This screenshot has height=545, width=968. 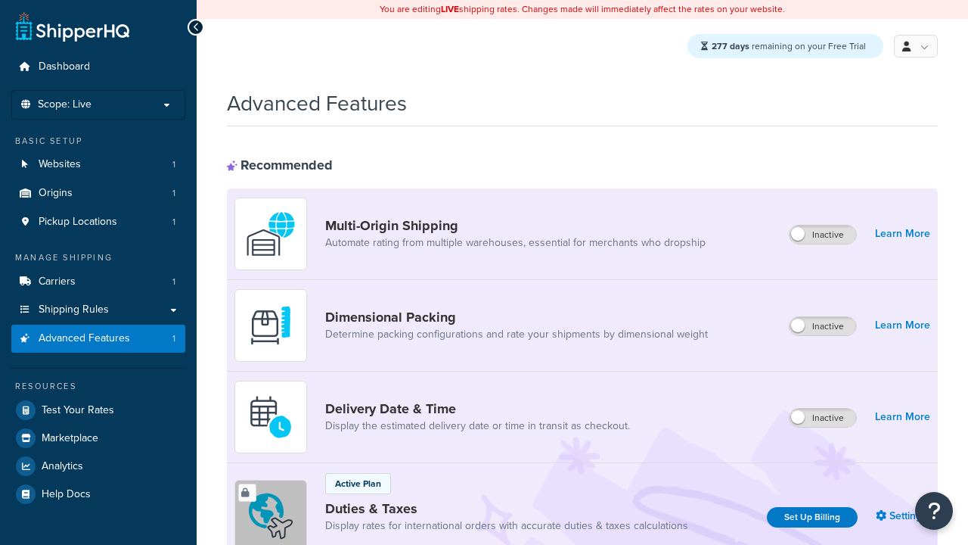 What do you see at coordinates (934, 511) in the screenshot?
I see `button: Open Resource Center` at bounding box center [934, 511].